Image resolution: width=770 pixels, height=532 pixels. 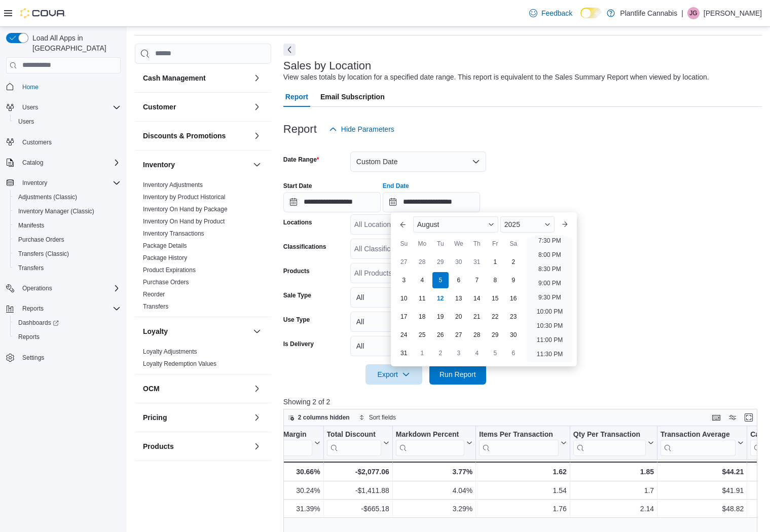 What do you see at coordinates (549, 340) in the screenshot?
I see `li: 11:00 PM` at bounding box center [549, 340].